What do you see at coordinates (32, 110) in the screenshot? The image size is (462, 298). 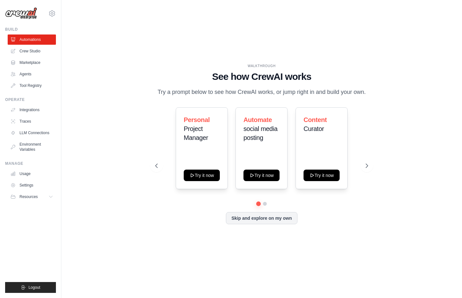 I see `a: Integrations` at bounding box center [32, 110].